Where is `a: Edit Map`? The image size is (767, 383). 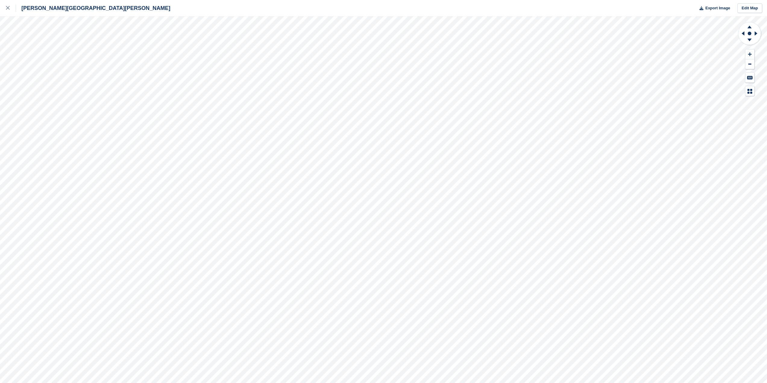 a: Edit Map is located at coordinates (750, 8).